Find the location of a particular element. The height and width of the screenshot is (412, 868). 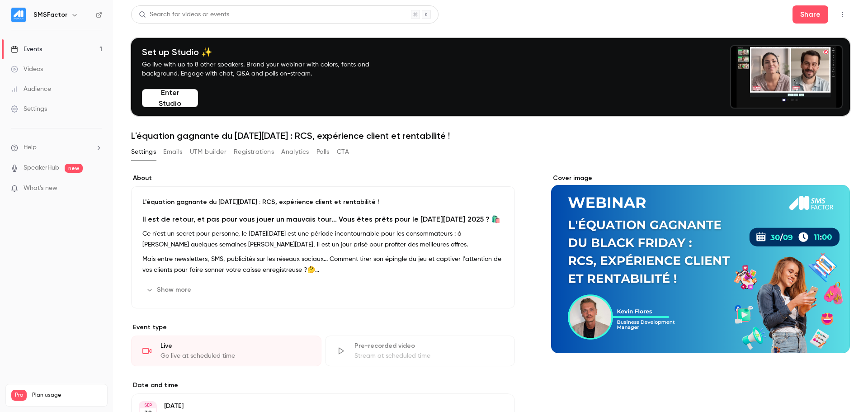

label: About is located at coordinates (322, 179).